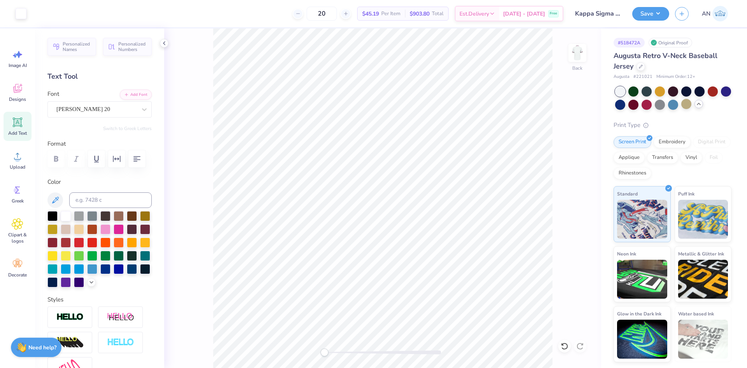 This screenshot has height=368, width=747. I want to click on div: Text Tool, so click(100, 76).